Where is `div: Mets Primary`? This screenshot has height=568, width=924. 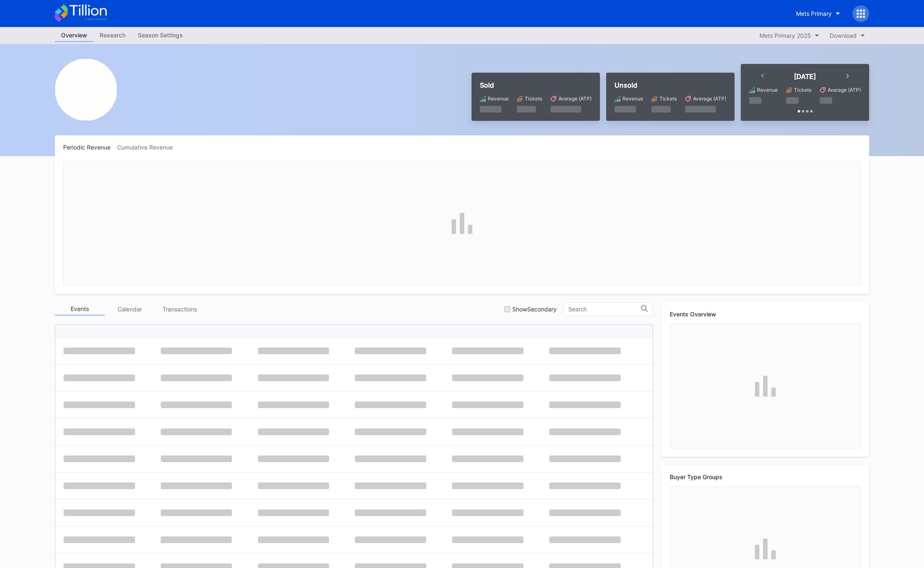 div: Mets Primary is located at coordinates (814, 13).